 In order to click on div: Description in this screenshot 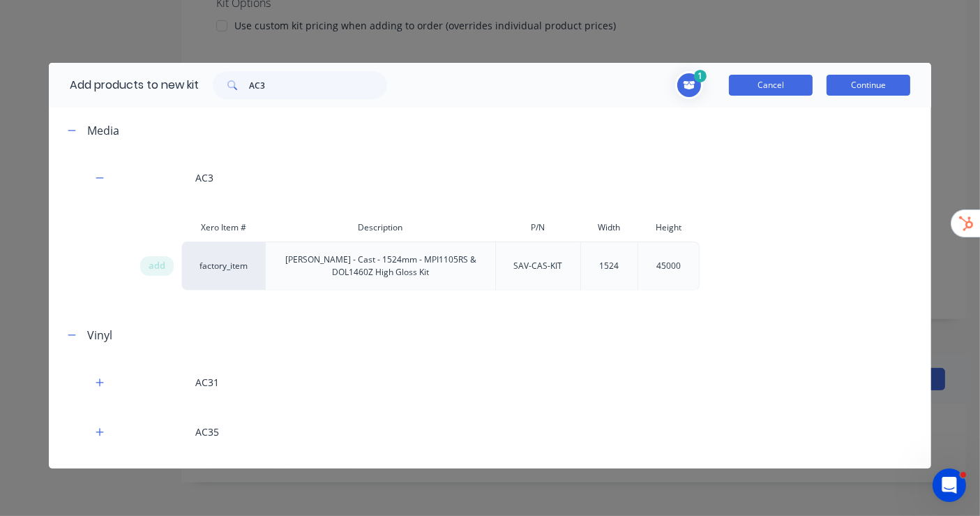, I will do `click(380, 227)`.